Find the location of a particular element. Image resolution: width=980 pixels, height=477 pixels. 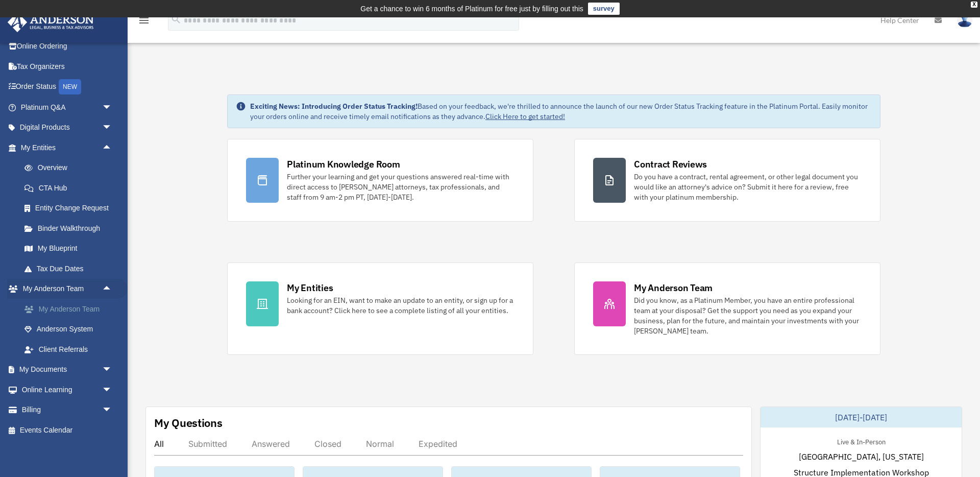

a: Events Calendar is located at coordinates (67, 430).